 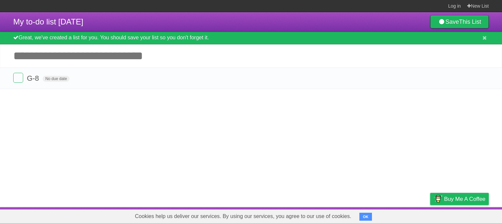 What do you see at coordinates (465, 199) in the screenshot?
I see `span: Buy me a coffee` at bounding box center [465, 199].